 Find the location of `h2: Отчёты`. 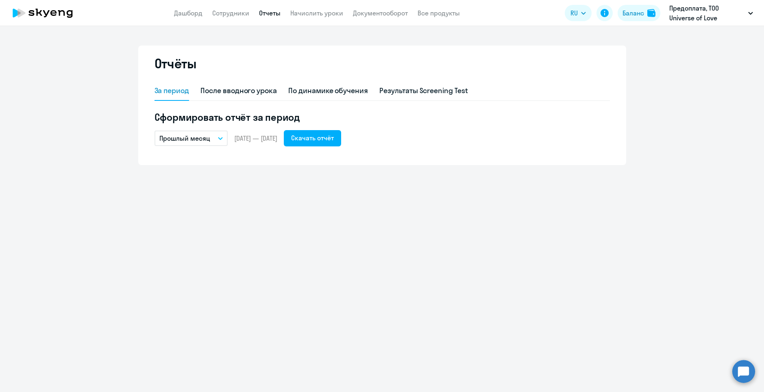

h2: Отчёты is located at coordinates (176, 63).